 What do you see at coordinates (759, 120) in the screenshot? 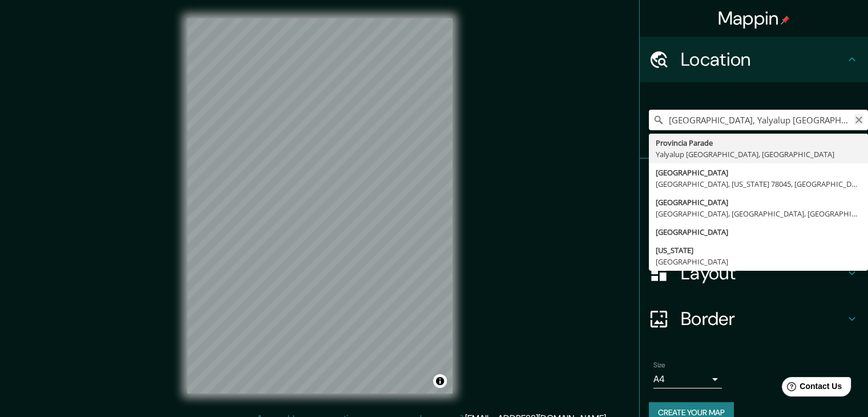
I see `input: Pick your city or area` at bounding box center [759, 120].